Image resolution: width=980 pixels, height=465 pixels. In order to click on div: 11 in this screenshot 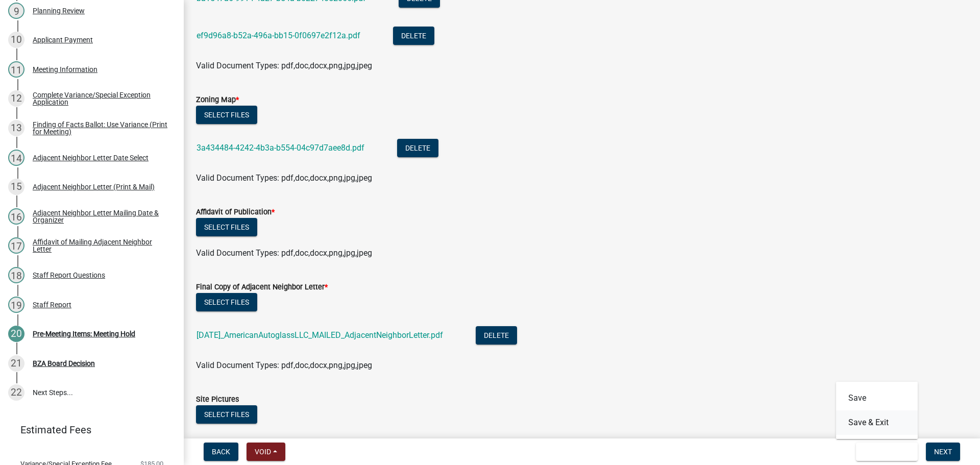, I will do `click(17, 69)`.